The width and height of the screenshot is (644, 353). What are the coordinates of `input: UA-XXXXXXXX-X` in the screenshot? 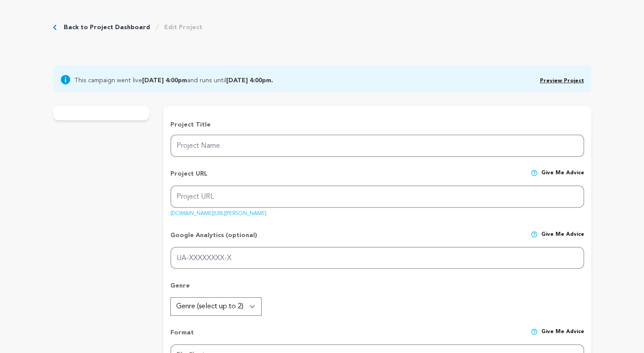 It's located at (377, 258).